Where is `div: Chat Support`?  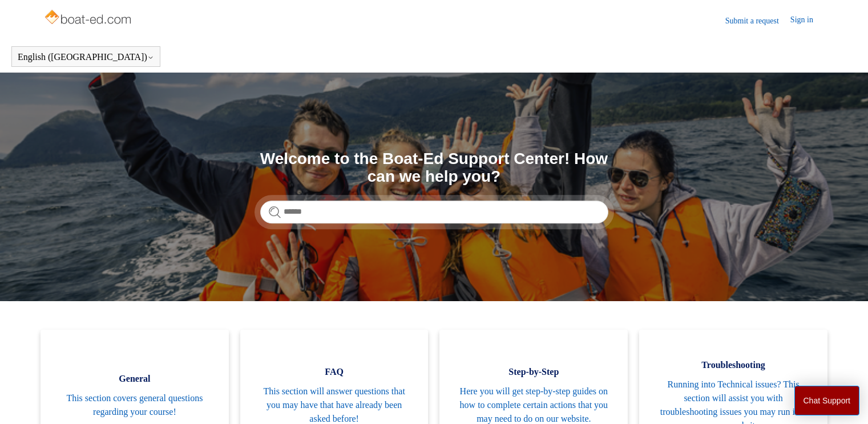 div: Chat Support is located at coordinates (827, 400).